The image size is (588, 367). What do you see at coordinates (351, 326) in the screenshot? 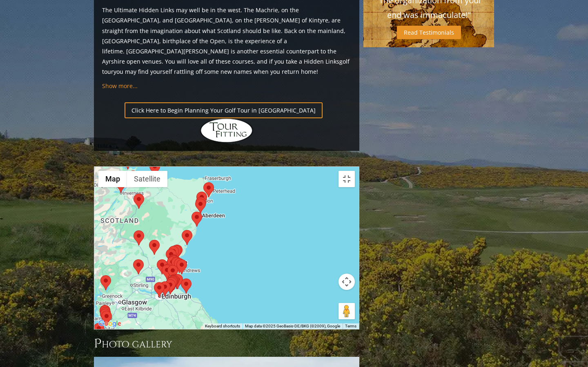
I see `a: Terms` at bounding box center [351, 326].